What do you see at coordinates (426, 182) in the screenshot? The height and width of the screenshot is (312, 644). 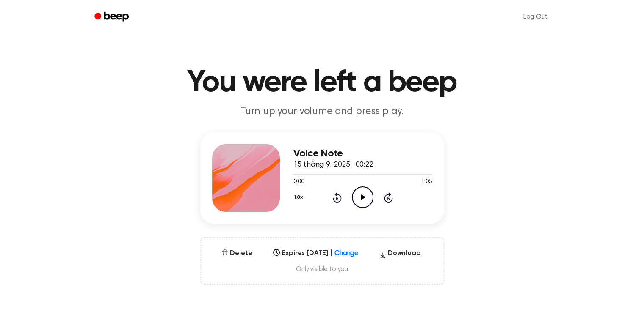 I see `span: 1:05` at bounding box center [426, 182].